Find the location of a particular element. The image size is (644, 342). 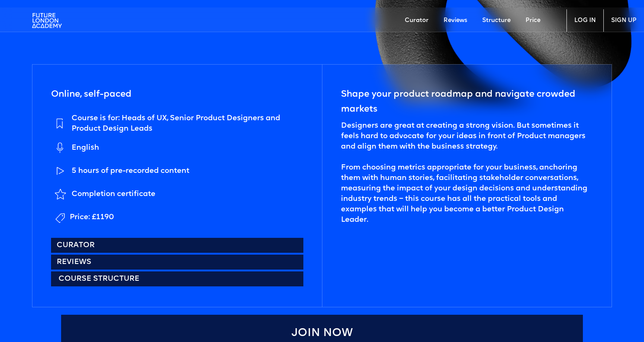

h5: Shape your product roadmap and navigate crowded markets is located at coordinates (468, 102).